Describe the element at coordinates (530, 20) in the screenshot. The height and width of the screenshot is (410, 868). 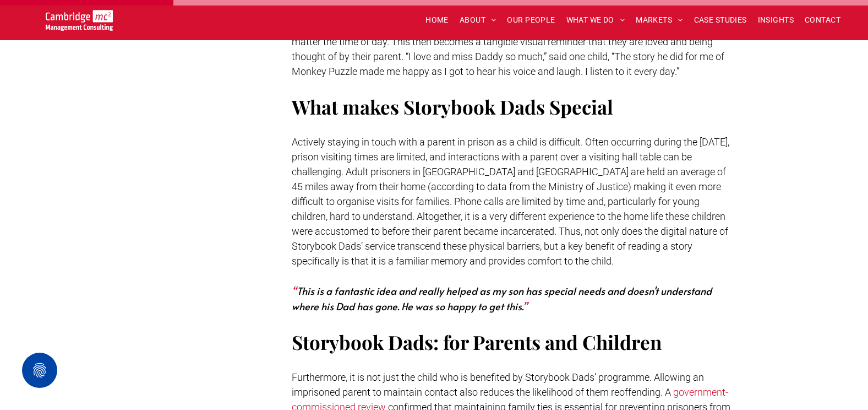
I see `a: OUR PEOPLE` at that location.